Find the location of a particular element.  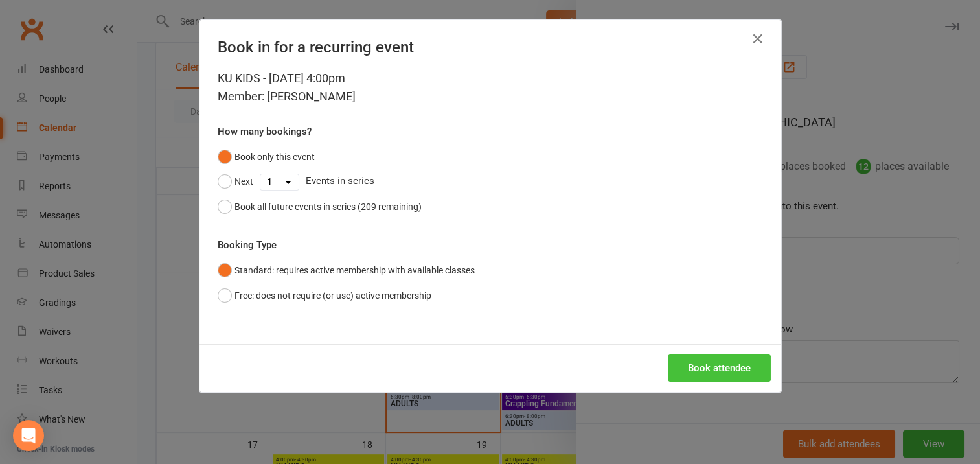

div: Events in series is located at coordinates (490, 182).